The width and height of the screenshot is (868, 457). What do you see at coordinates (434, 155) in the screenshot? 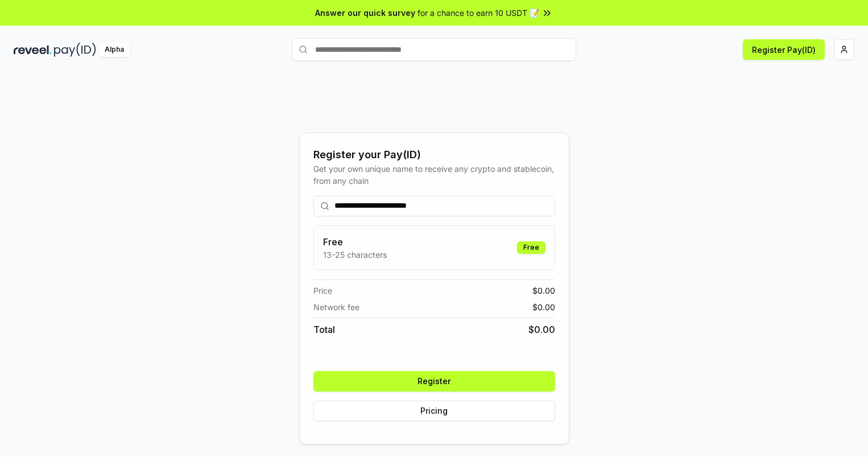
I see `div: Register your Pay(ID)` at bounding box center [434, 155].